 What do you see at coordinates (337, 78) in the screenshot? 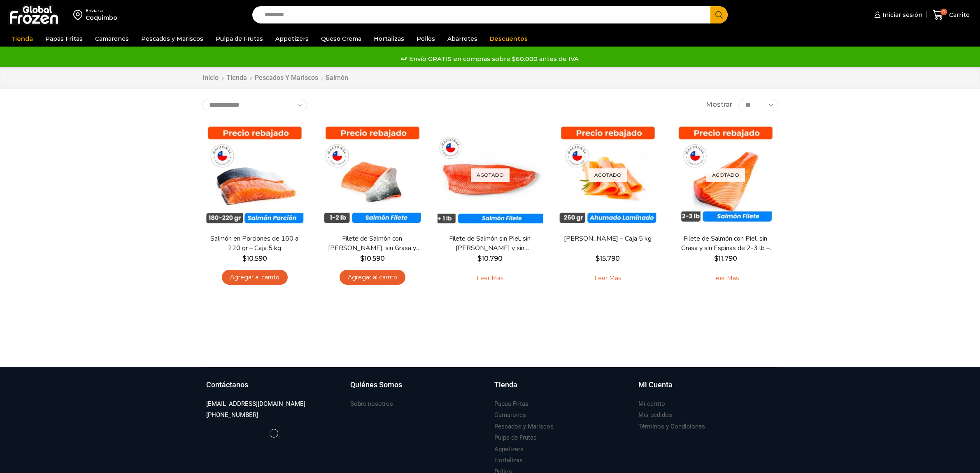
I see `h1: Salmón` at bounding box center [337, 78].